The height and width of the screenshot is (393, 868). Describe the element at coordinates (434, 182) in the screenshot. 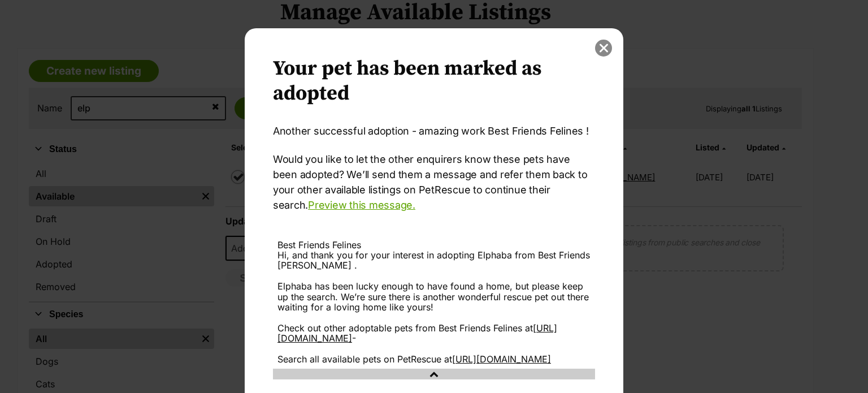

I see `p: Would you like to let the other enquirers know these pets have been adopted? We’ll send them a me...` at that location.